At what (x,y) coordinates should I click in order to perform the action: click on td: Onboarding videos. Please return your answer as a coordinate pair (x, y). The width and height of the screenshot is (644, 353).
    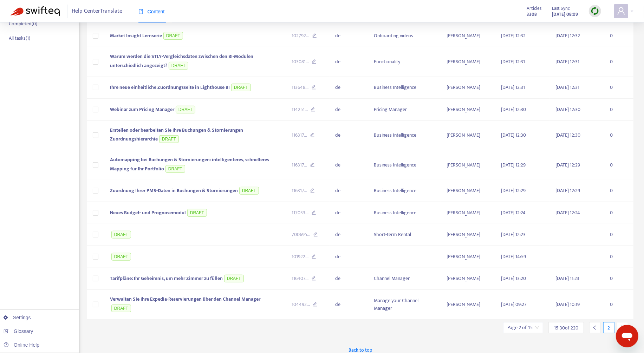
    Looking at the image, I should click on (405, 36).